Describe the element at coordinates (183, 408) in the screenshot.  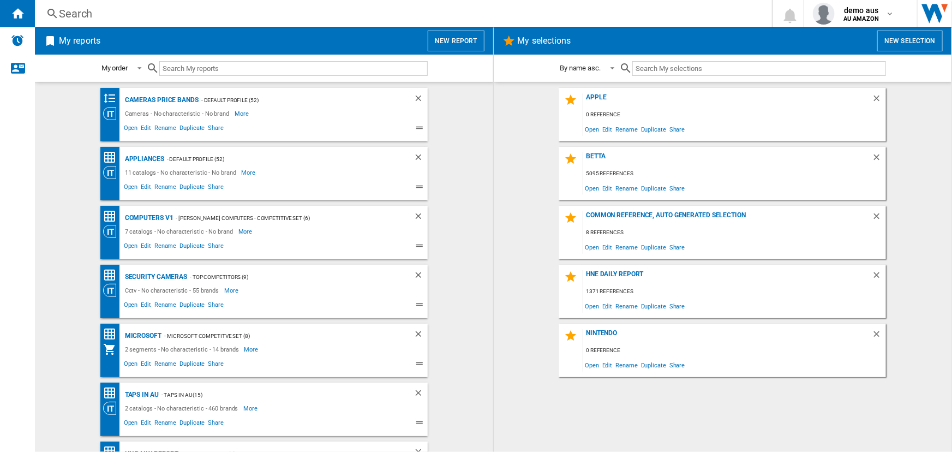
I see `div: 2 catalogs - No characteristic - 460 brands` at that location.